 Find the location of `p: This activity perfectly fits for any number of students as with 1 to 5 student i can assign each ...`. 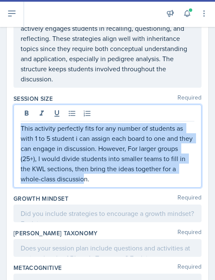

p: This activity perfectly fits for any number of students as with 1 to 5 student i can assign each ... is located at coordinates (107, 153).